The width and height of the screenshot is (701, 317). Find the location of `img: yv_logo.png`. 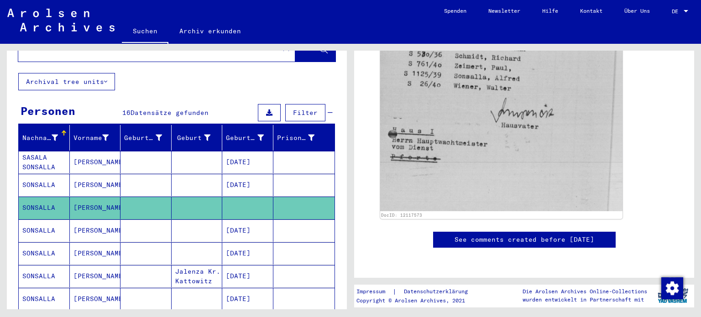

img: yv_logo.png is located at coordinates (672, 296).